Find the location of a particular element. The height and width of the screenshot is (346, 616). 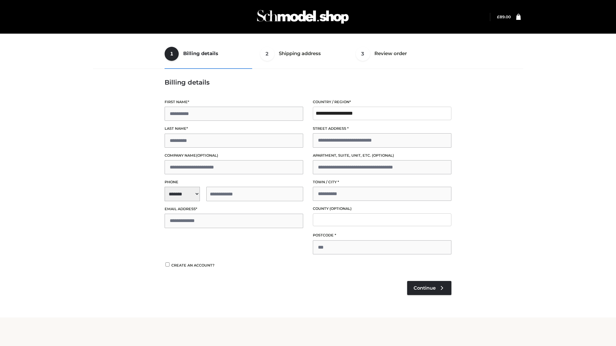

label: Email address is located at coordinates (234, 209).